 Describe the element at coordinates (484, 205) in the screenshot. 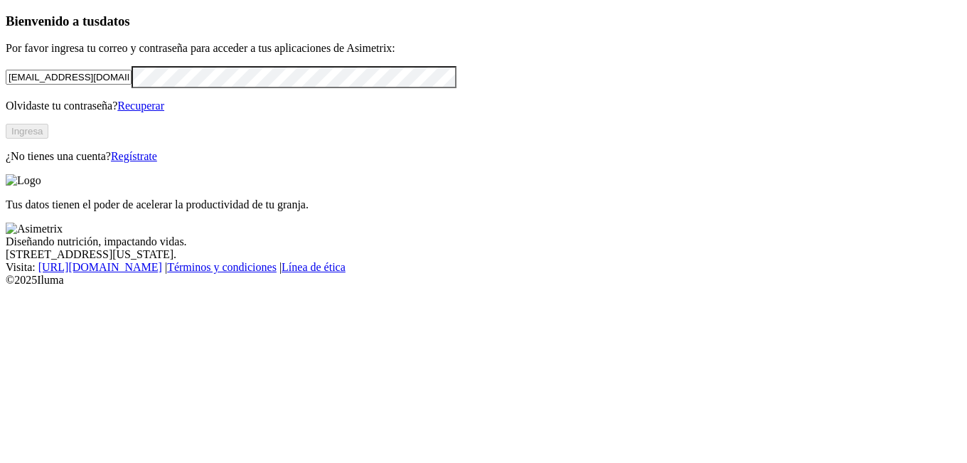

I see `p: Tus datos tienen el poder de acelerar la productividad de tu granja.` at that location.